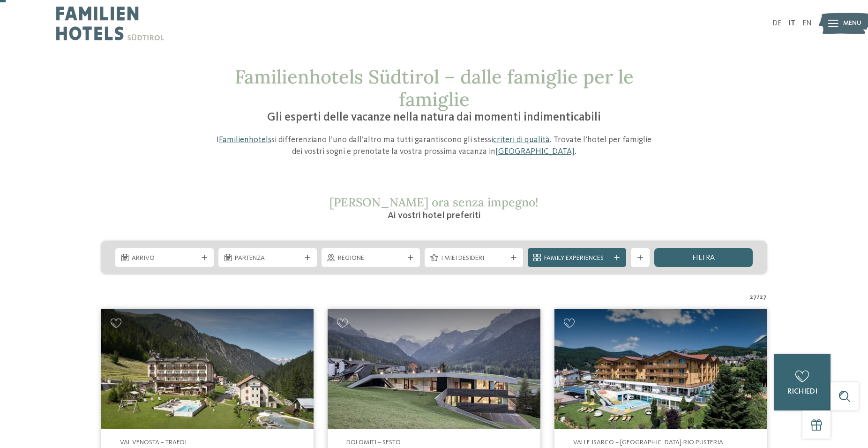 The height and width of the screenshot is (448, 868). Describe the element at coordinates (852, 23) in the screenshot. I see `span: Menu` at that location.